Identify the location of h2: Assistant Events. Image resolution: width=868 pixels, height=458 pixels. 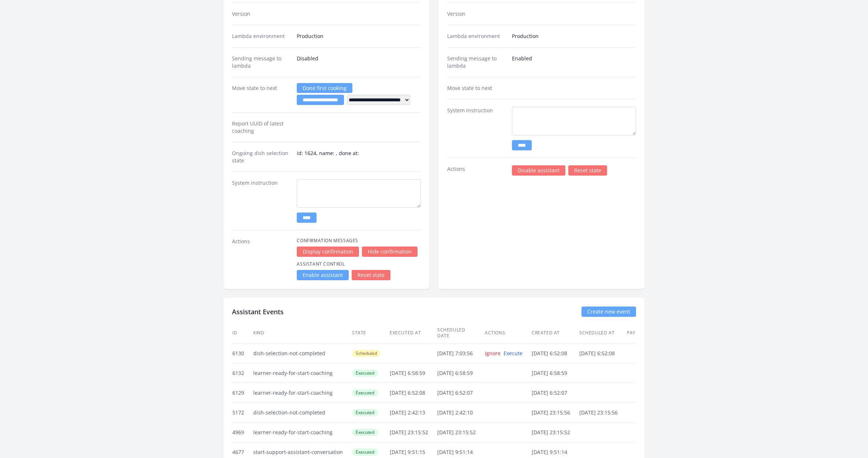
(258, 312).